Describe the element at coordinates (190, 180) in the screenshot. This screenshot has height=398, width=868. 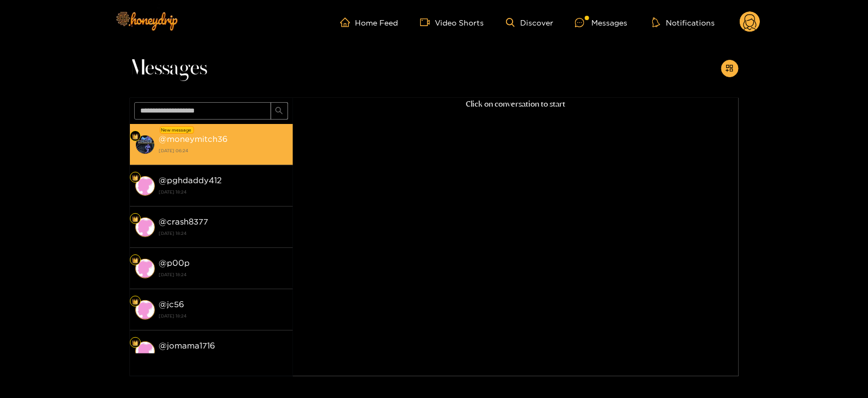
I see `strong: @ pghdaddy412` at that location.